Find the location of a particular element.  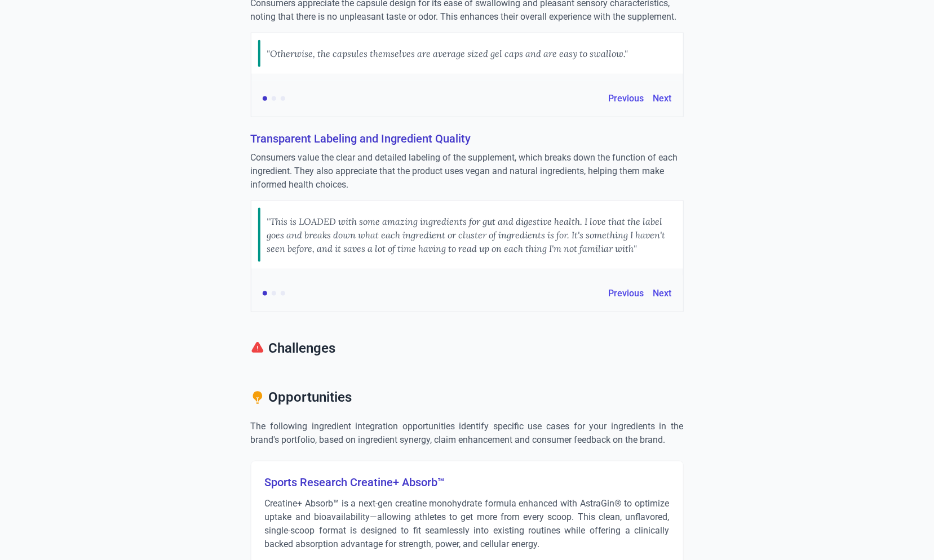

h3: Transparent Labeling and Ingredient Quality is located at coordinates (467, 139).